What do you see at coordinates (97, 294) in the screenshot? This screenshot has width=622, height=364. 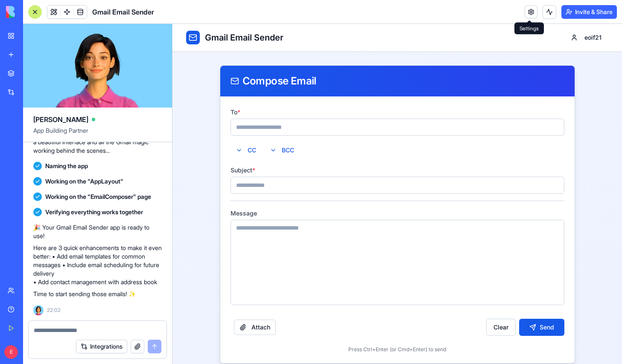 I see `p: Time to start sending those emails! ✨` at bounding box center [97, 294].